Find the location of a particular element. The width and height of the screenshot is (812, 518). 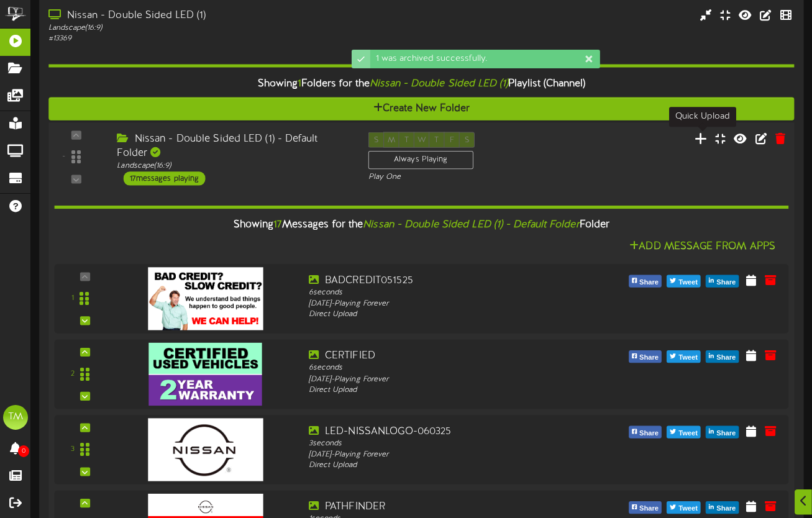

img: c393b3a7-1872-4cd4-8388-bcf989ebf8b4.png is located at coordinates (205, 449).